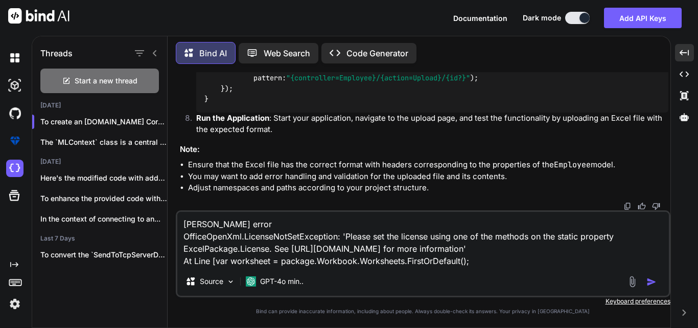 The height and width of the screenshot is (328, 698). What do you see at coordinates (56, 53) in the screenshot?
I see `h1: Threads` at bounding box center [56, 53].